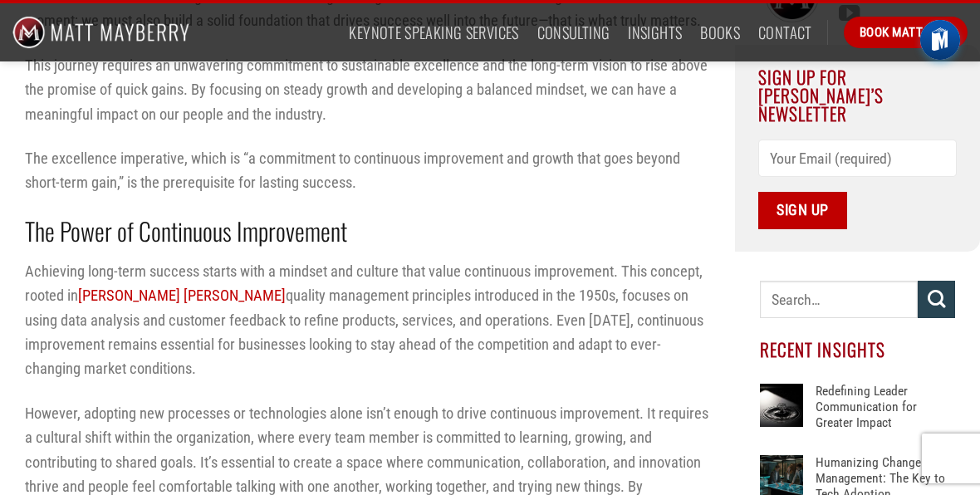  I want to click on input: Sign Up, so click(803, 211).